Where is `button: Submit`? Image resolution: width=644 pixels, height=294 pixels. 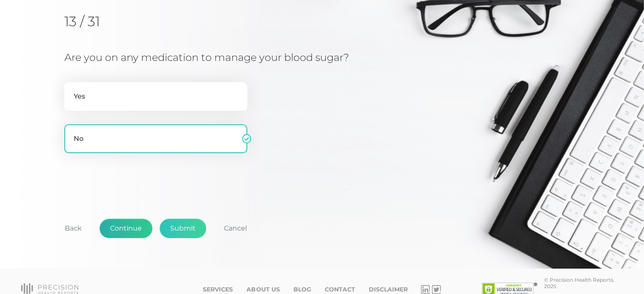
button: Submit is located at coordinates (183, 228).